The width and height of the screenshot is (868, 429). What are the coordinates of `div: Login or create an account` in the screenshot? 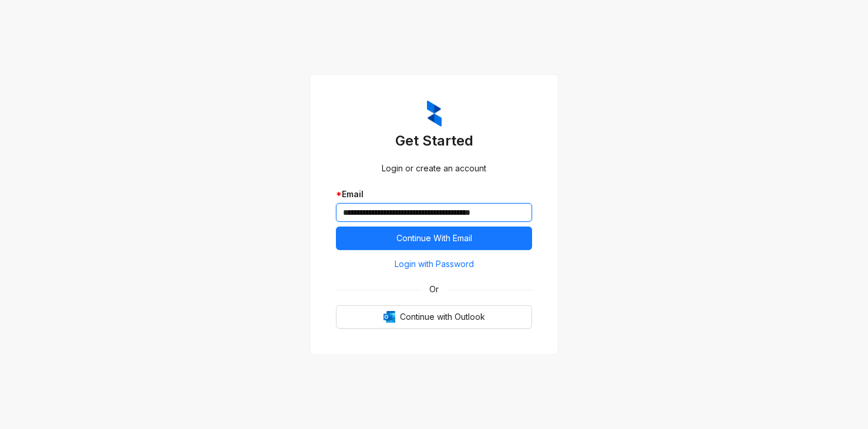 It's located at (434, 169).